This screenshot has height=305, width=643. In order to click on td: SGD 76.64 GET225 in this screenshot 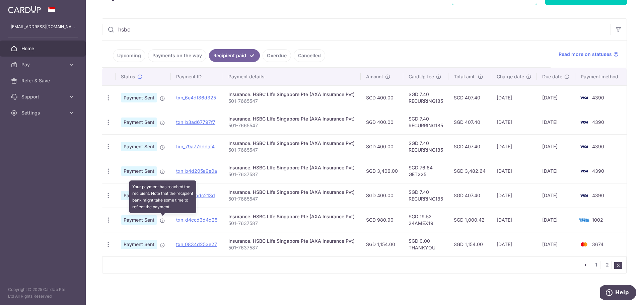, I will do `click(426, 171)`.